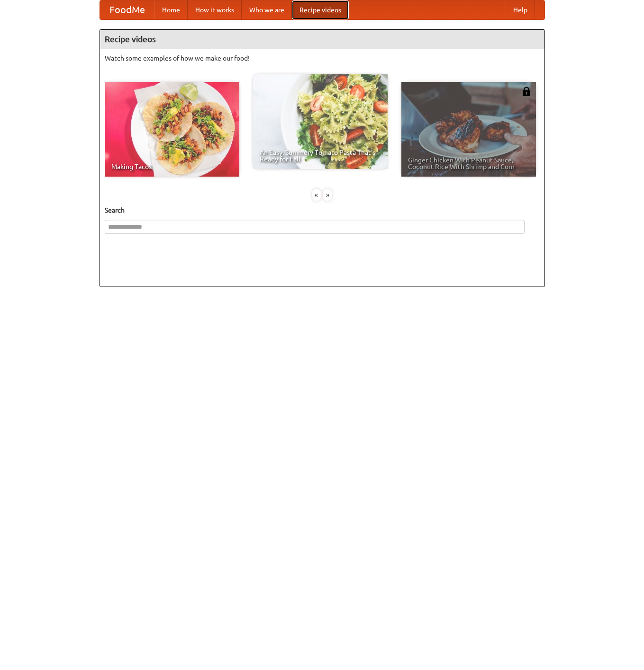  Describe the element at coordinates (320, 122) in the screenshot. I see `a: An Easy, Summery Tomato Pasta That's Ready for Fall` at that location.